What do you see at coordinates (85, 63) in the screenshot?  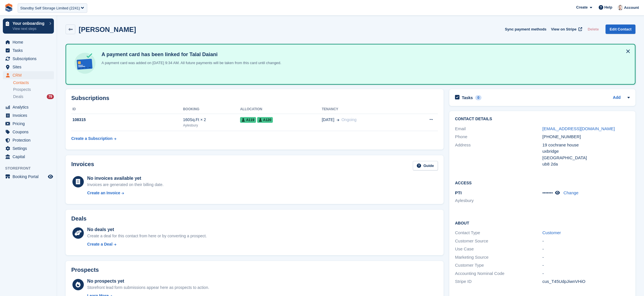 I see `img: card-linked-ebf98d0992dc2aeb22e95c0e3c79077019eb2392cfd83c6a337811c24bc77127.svg` at bounding box center [85, 63].